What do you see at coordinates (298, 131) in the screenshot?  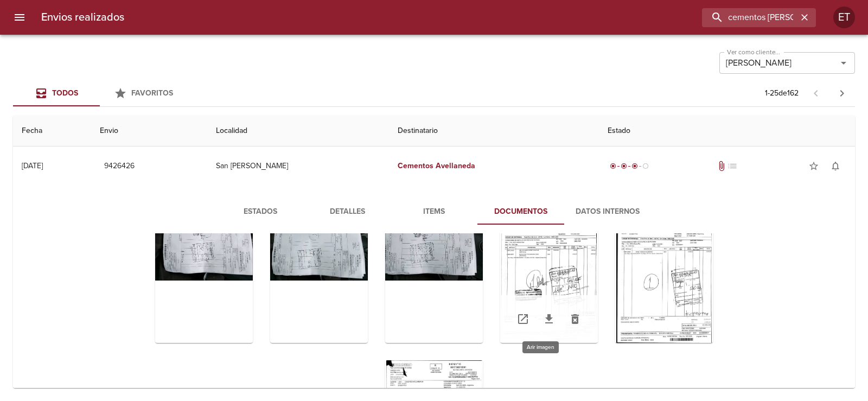 I see `th: Localidad` at bounding box center [298, 131].